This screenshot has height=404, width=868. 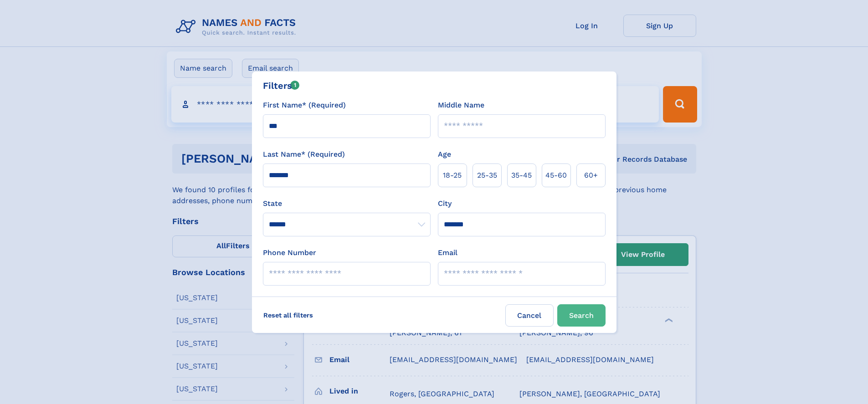 I want to click on label: Middle Name, so click(x=461, y=105).